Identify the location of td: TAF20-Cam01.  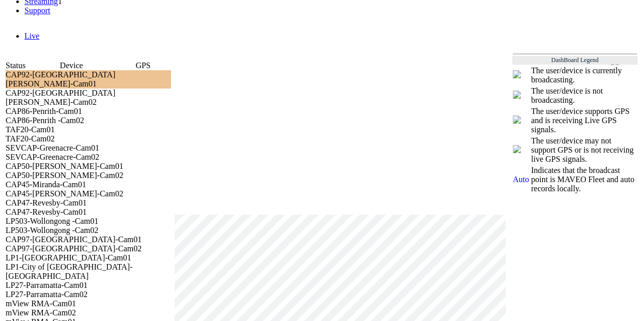
(88, 130).